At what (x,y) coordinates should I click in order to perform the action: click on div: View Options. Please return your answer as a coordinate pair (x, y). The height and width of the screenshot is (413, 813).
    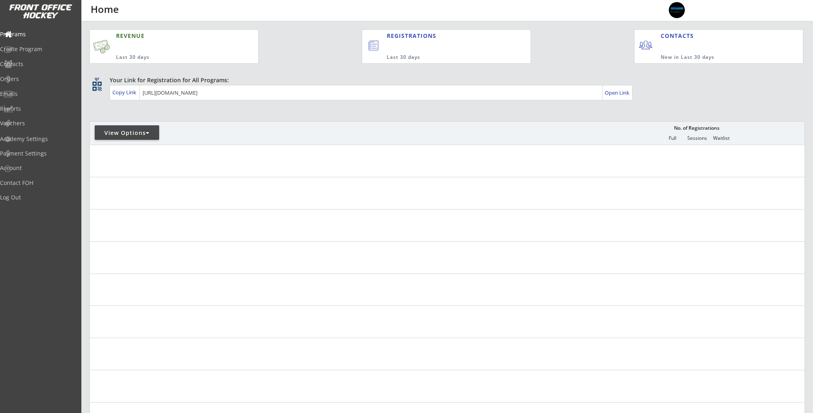
    Looking at the image, I should click on (127, 133).